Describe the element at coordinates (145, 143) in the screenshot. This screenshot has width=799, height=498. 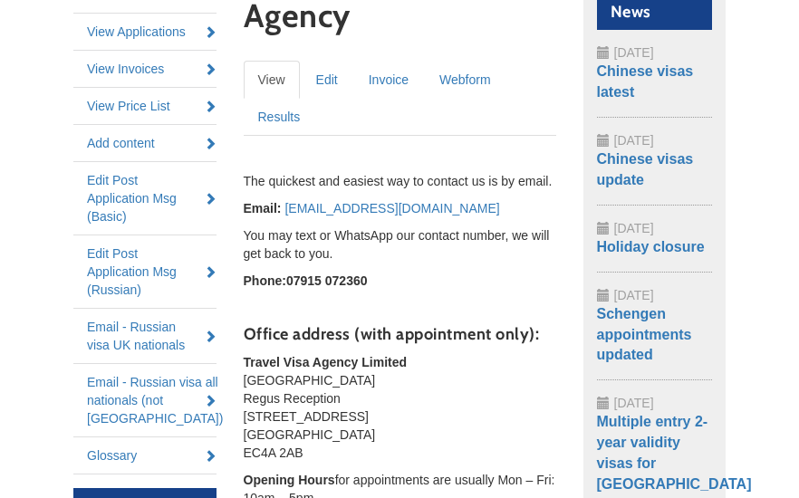
I see `a: Add content` at that location.